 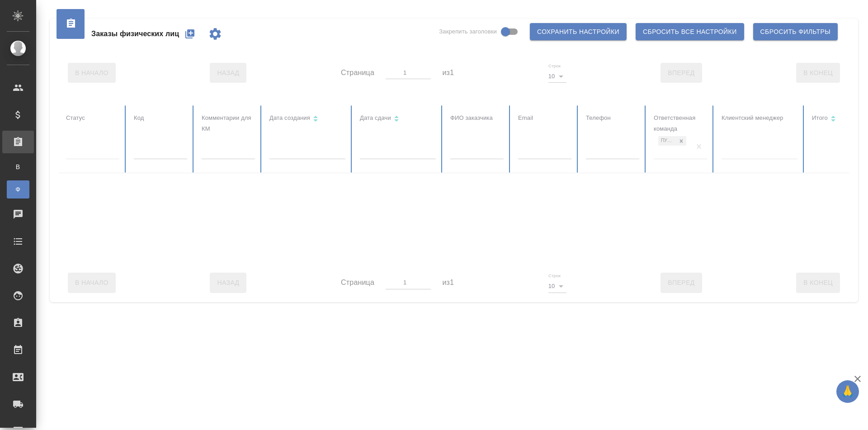 What do you see at coordinates (690, 32) in the screenshot?
I see `button: Сбросить все настройки` at bounding box center [690, 32].